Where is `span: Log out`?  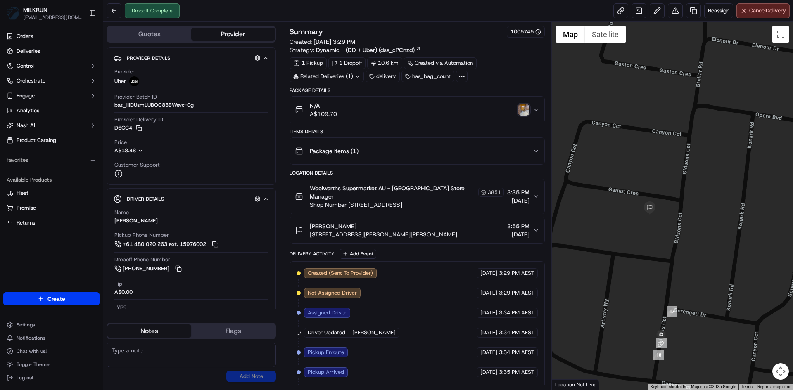
span: Log out is located at coordinates (25, 378).